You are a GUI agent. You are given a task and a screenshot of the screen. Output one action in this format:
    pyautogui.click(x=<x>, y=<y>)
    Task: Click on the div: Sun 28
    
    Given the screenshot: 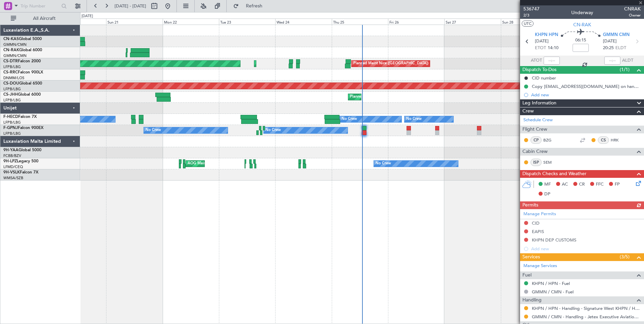 What is the action you would take?
    pyautogui.click(x=529, y=21)
    